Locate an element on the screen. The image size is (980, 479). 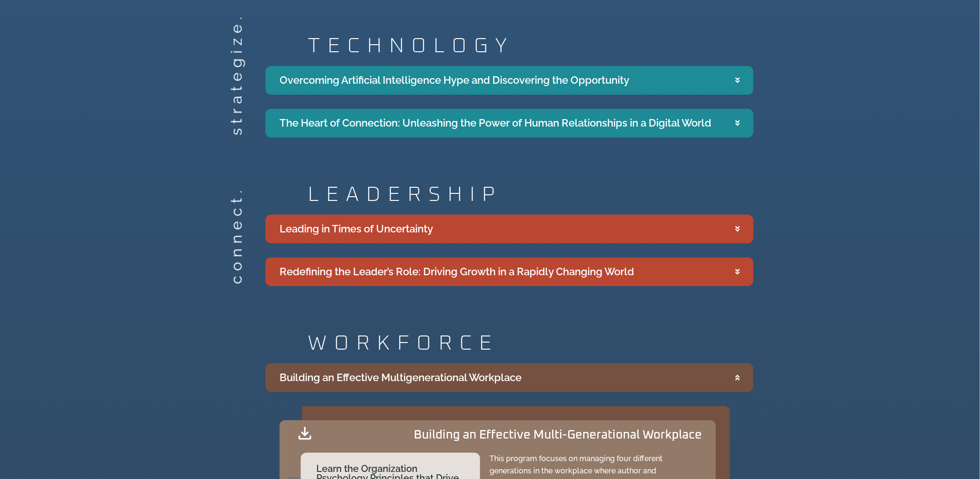
summary: Overcoming Artificial Intelligence Hype and Discovering the Opportunity is located at coordinates (509, 80).